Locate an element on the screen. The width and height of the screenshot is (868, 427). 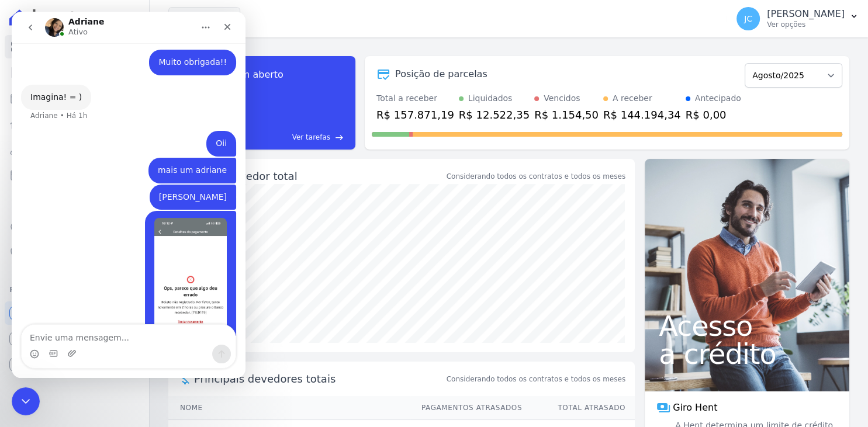
div: Muito obrigada!! is located at coordinates (181, 51).